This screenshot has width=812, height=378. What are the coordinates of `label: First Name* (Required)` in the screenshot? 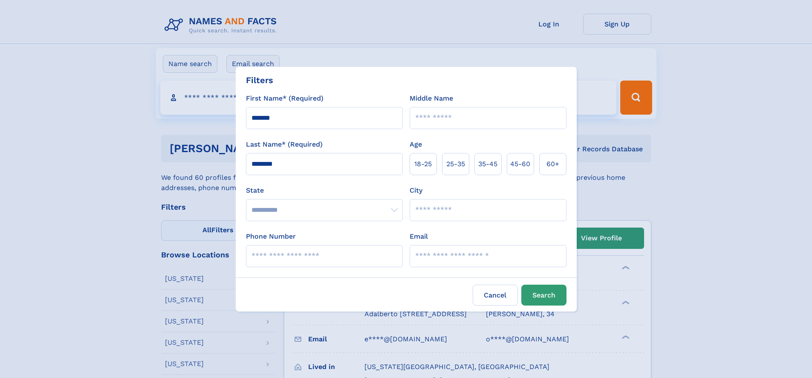 It's located at (285, 98).